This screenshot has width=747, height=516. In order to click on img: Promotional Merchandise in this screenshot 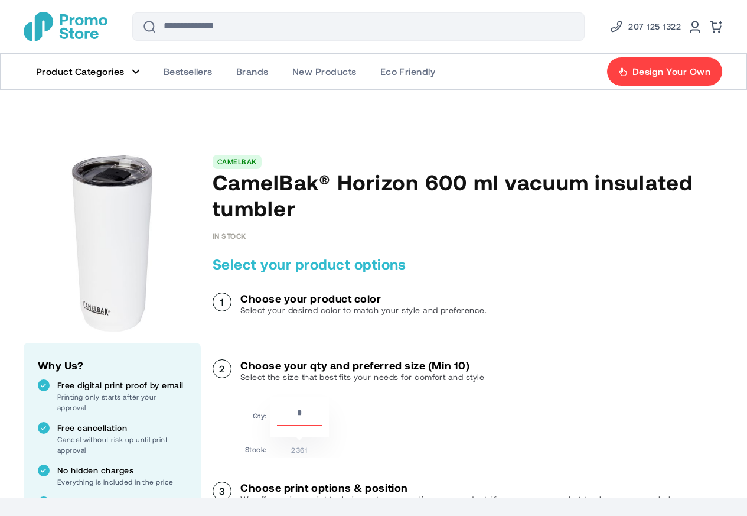, I will do `click(66, 27)`.